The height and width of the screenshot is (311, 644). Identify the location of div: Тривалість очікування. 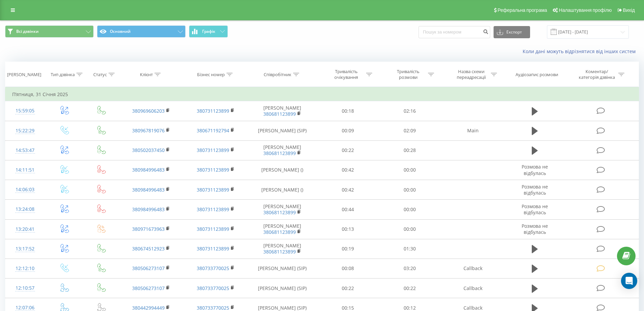
(346, 74).